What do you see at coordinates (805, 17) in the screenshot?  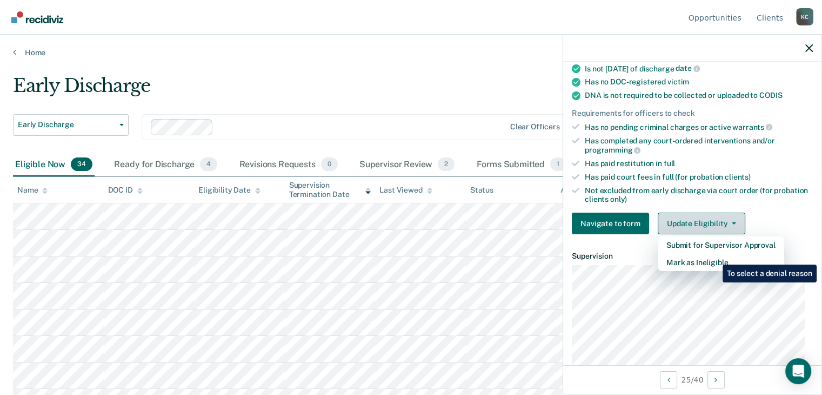 I see `div: K C` at bounding box center [805, 17].